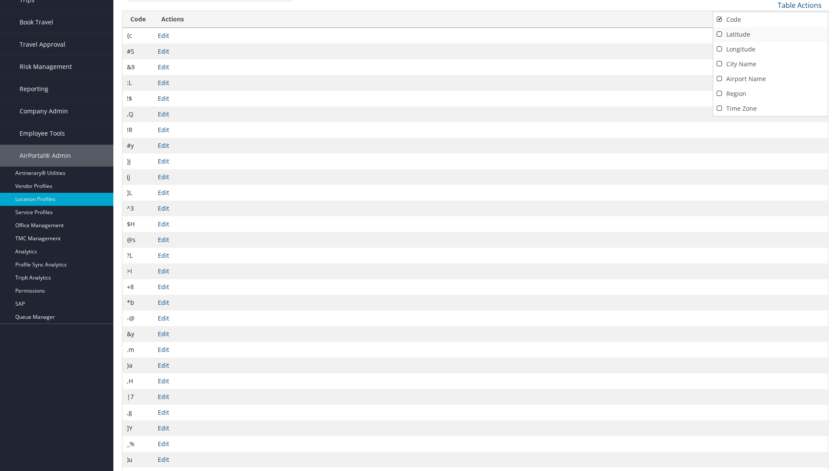 The height and width of the screenshot is (471, 837). Describe the element at coordinates (42, 133) in the screenshot. I see `span: Employee Tools` at that location.